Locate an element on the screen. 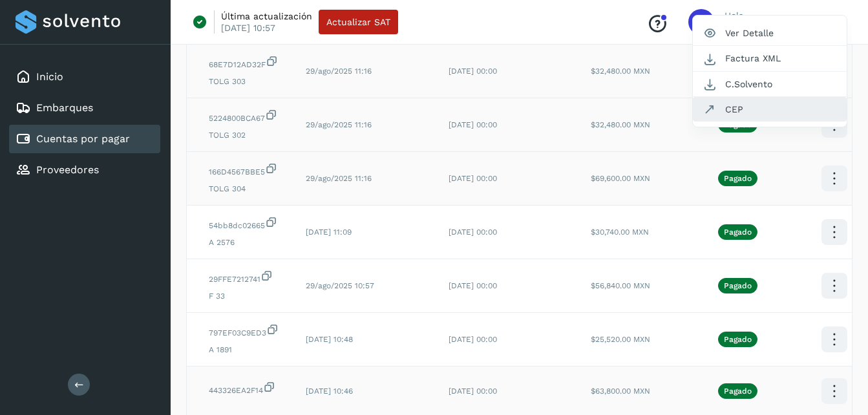  button: Factura XML is located at coordinates (770, 58).